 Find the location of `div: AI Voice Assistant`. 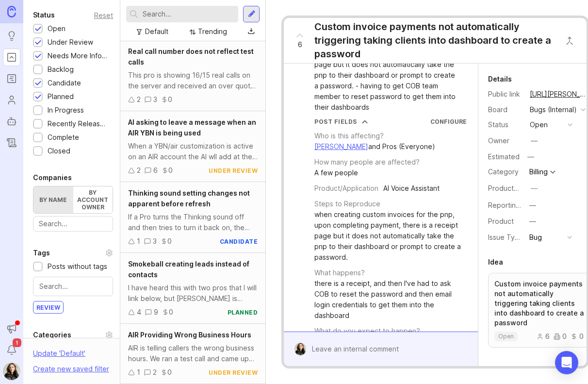

div: AI Voice Assistant is located at coordinates (412, 188).